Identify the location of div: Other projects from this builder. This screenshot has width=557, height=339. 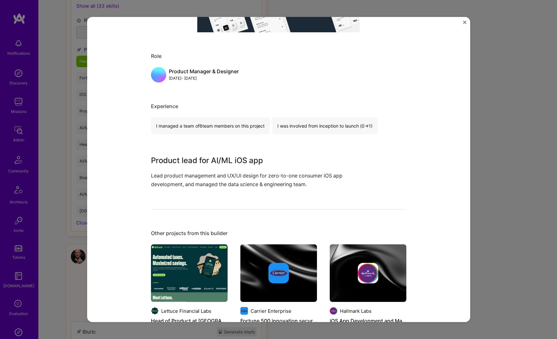
(279, 233).